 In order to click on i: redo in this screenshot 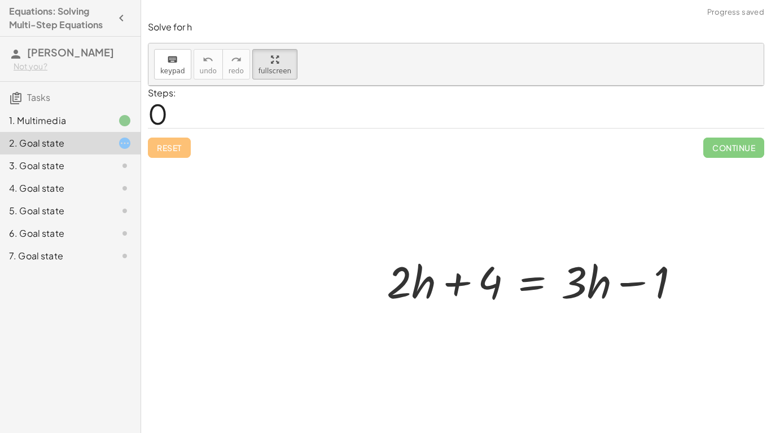, I will do `click(236, 60)`.